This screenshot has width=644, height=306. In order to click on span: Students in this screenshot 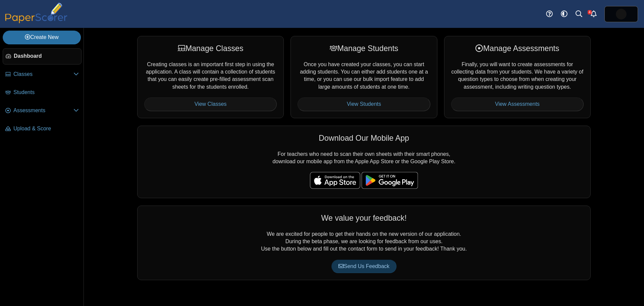, I will do `click(46, 93)`.